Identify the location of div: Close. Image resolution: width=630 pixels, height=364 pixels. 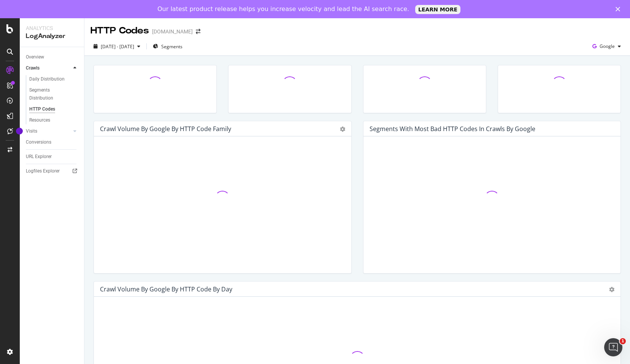
(619, 9).